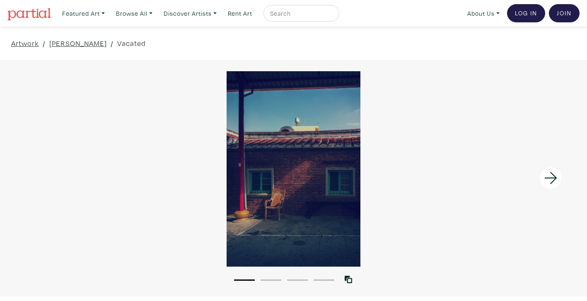  Describe the element at coordinates (300, 13) in the screenshot. I see `input: Search` at that location.